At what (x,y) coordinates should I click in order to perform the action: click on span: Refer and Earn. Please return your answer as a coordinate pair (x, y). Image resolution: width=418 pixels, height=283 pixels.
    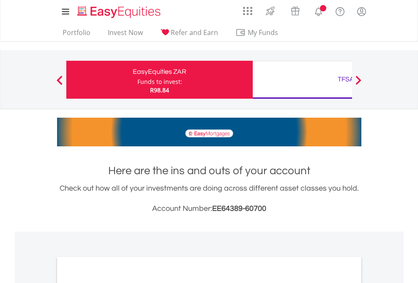
    Looking at the image, I should click on (194, 33).